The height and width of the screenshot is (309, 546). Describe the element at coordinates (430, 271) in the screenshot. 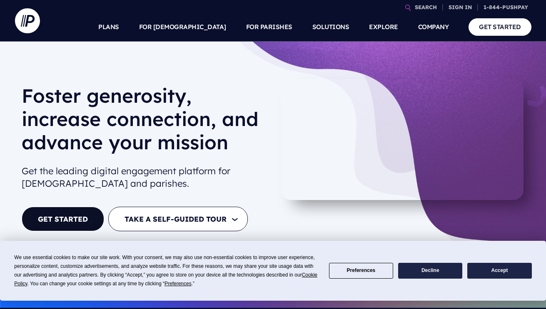

I see `button: Decline` at that location.